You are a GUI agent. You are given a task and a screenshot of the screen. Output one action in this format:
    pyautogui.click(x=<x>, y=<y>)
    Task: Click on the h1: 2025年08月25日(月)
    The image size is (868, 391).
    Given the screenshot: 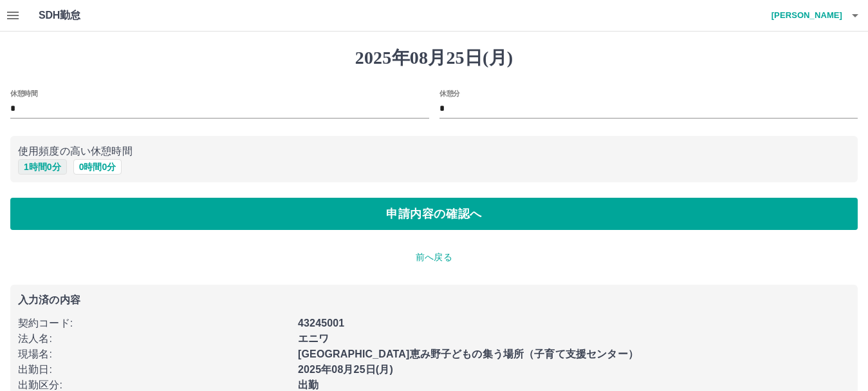 What is the action you would take?
    pyautogui.click(x=433, y=58)
    